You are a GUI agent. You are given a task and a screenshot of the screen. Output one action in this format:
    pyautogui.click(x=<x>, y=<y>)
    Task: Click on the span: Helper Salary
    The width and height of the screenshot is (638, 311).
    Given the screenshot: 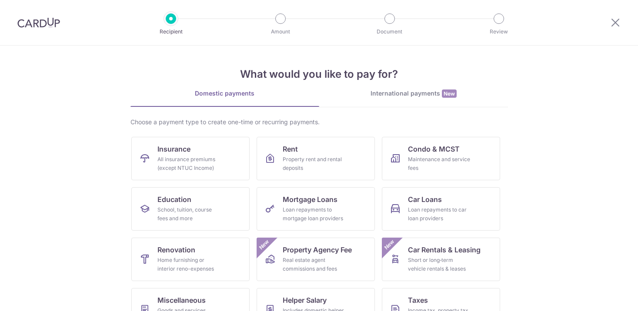 What is the action you would take?
    pyautogui.click(x=304, y=301)
    